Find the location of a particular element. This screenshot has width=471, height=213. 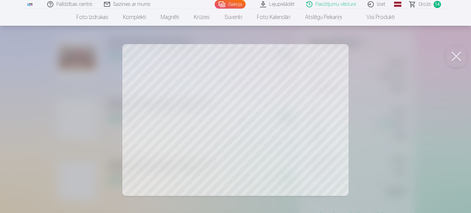

a: Visi produkti is located at coordinates (376, 17).